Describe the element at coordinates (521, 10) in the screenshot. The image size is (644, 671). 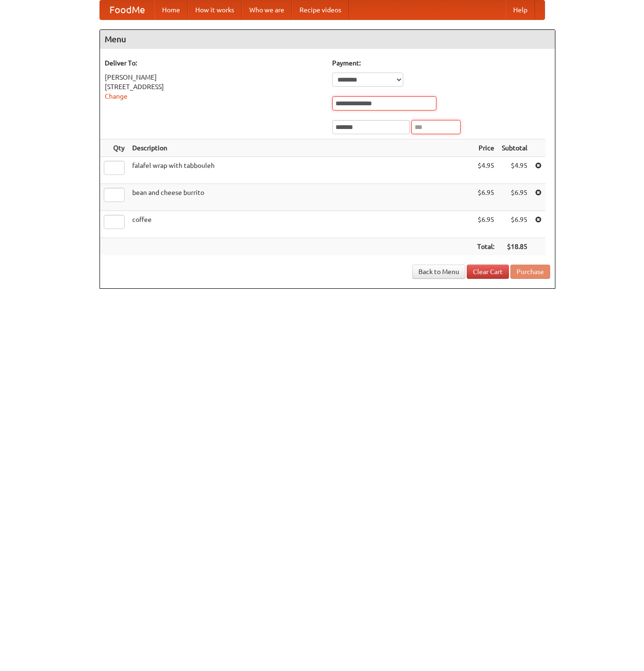
I see `a: Help` at that location.